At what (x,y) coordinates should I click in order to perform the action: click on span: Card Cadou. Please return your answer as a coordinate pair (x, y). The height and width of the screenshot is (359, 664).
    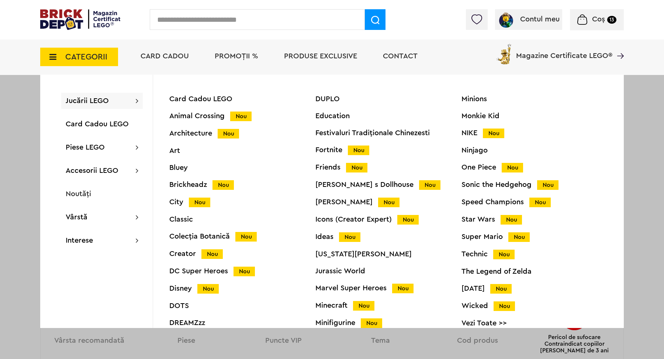
    Looking at the image, I should click on (165, 56).